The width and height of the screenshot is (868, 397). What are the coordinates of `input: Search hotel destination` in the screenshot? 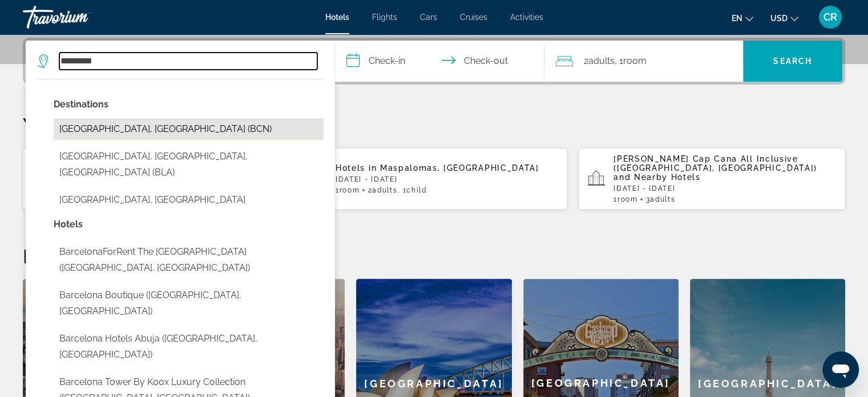 It's located at (188, 61).